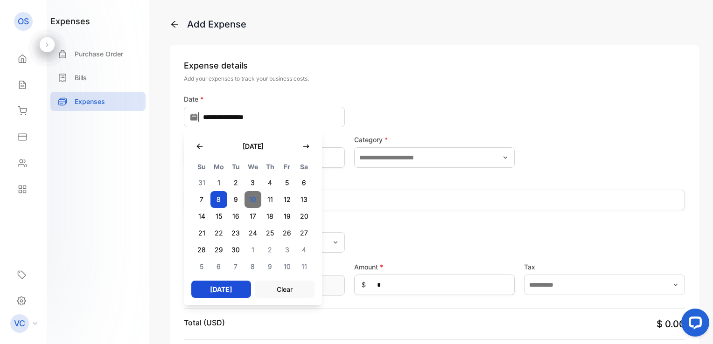 The height and width of the screenshot is (344, 713). I want to click on span: Su, so click(202, 167).